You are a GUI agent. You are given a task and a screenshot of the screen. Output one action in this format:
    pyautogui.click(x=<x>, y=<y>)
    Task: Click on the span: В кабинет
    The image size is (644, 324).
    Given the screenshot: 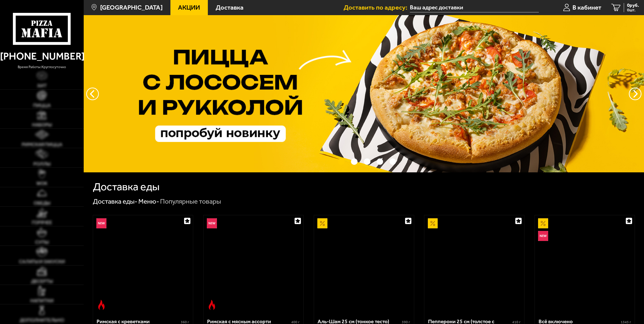 What is the action you would take?
    pyautogui.click(x=587, y=7)
    